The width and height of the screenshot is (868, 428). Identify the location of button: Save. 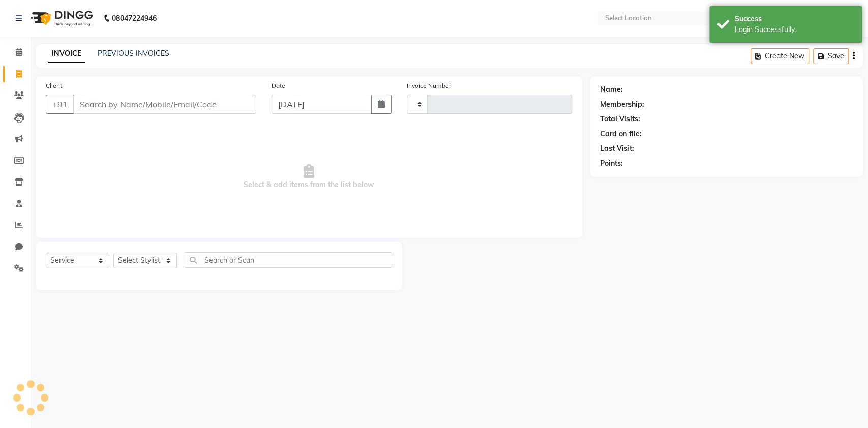
(831, 56).